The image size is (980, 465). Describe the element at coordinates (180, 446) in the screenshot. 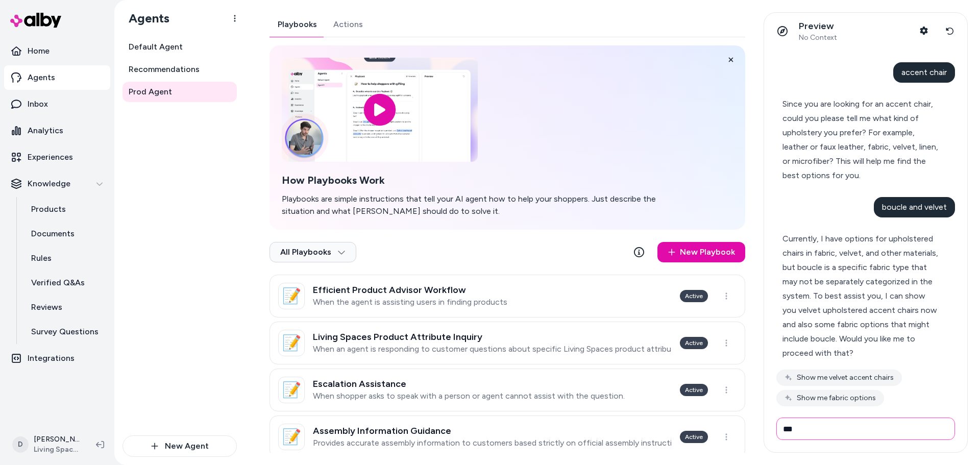

I see `button: New Agent` at that location.